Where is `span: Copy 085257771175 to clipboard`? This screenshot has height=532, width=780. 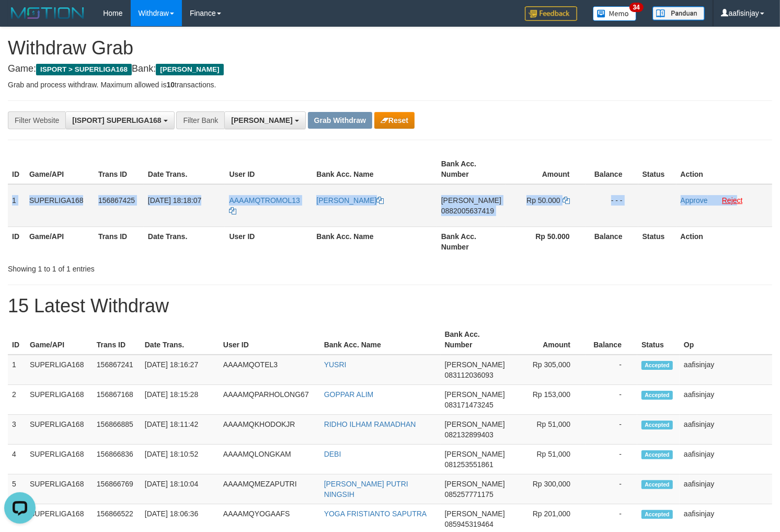
span: Copy 085257771175 to clipboard is located at coordinates (469, 495).